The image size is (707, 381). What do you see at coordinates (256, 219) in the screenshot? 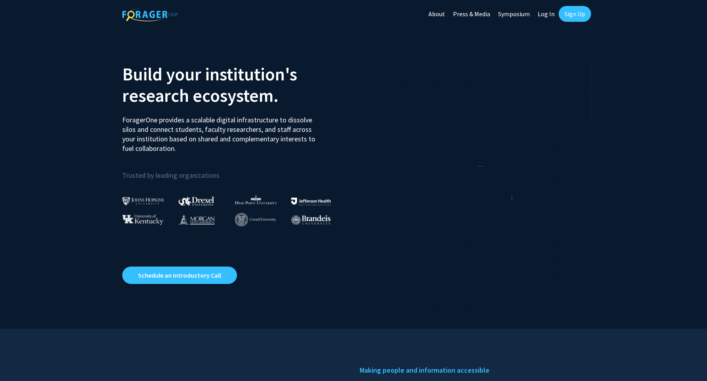
I see `img: Cornell University` at bounding box center [256, 219].